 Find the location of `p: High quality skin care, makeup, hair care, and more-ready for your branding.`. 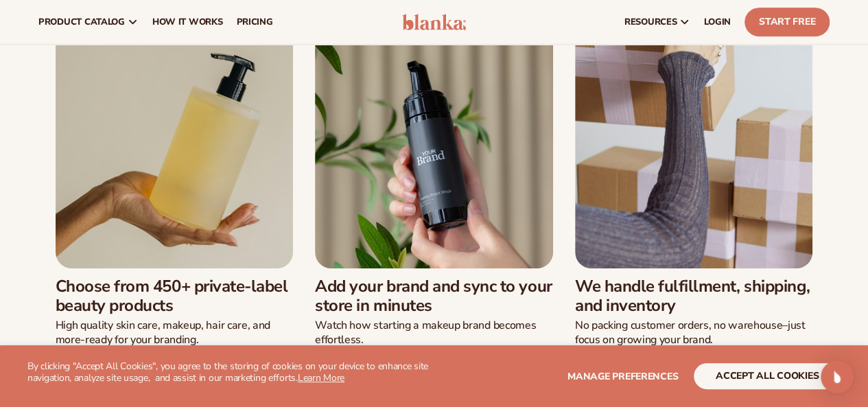

p: High quality skin care, makeup, hair care, and more-ready for your branding. is located at coordinates (174, 333).